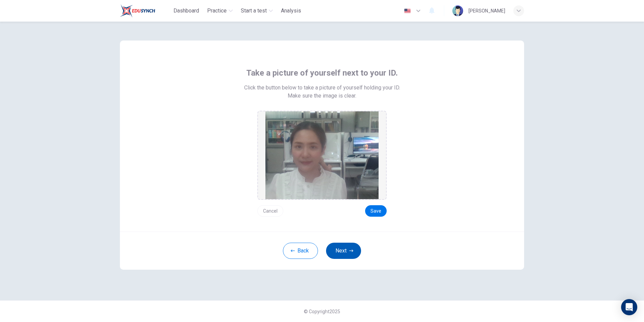 Image resolution: width=644 pixels, height=322 pixels. What do you see at coordinates (186, 11) in the screenshot?
I see `a: Dashboard` at bounding box center [186, 11].